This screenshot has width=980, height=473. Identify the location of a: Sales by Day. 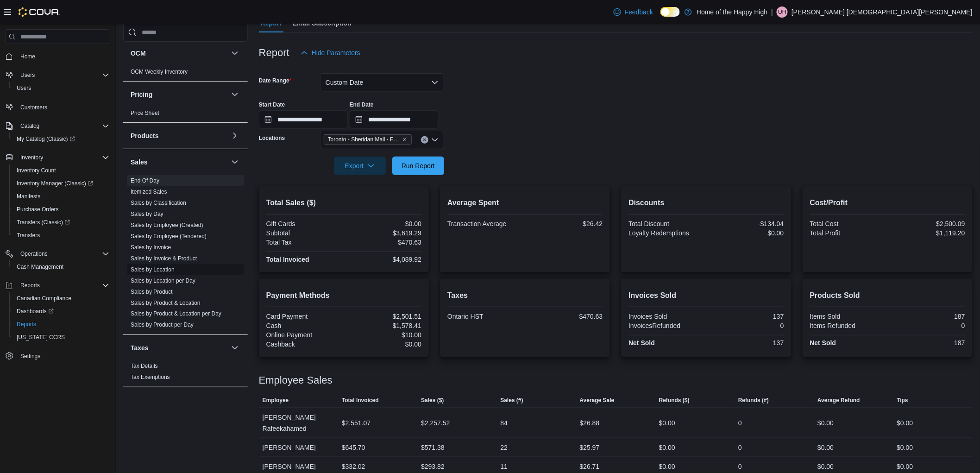
(147, 214).